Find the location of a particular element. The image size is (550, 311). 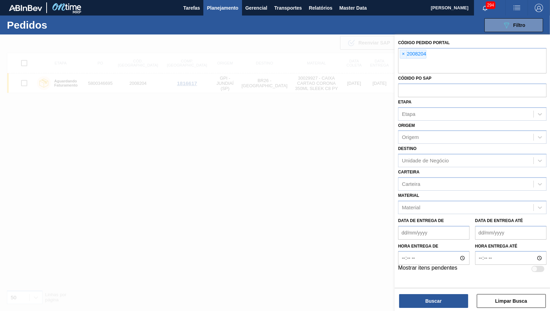

span: Planejamento is located at coordinates (222, 8).